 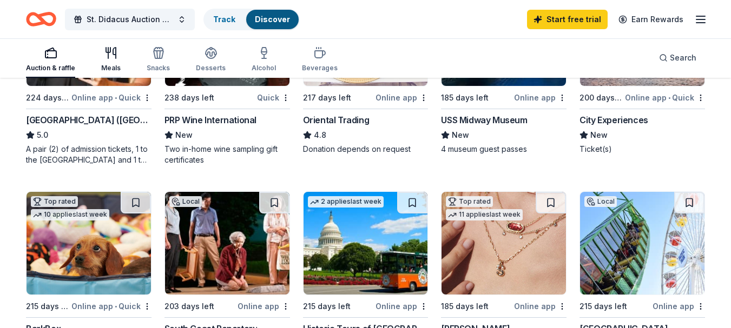 What do you see at coordinates (42, 135) in the screenshot?
I see `span: 5.0` at bounding box center [42, 135].